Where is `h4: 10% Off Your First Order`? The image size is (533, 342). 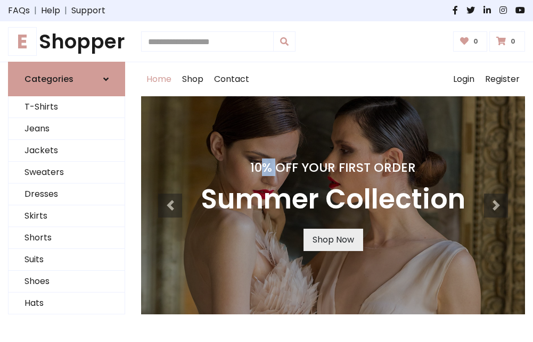 h4: 10% Off Your First Order is located at coordinates (333, 168).